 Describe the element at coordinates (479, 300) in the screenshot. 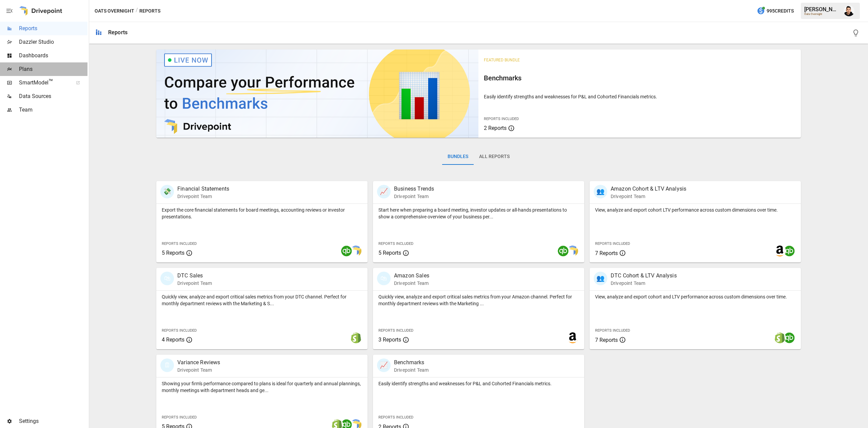

I see `p: Quickly view, analyze and export critical sales metrics from your Amazon channel. Perfect for mon...` at that location.